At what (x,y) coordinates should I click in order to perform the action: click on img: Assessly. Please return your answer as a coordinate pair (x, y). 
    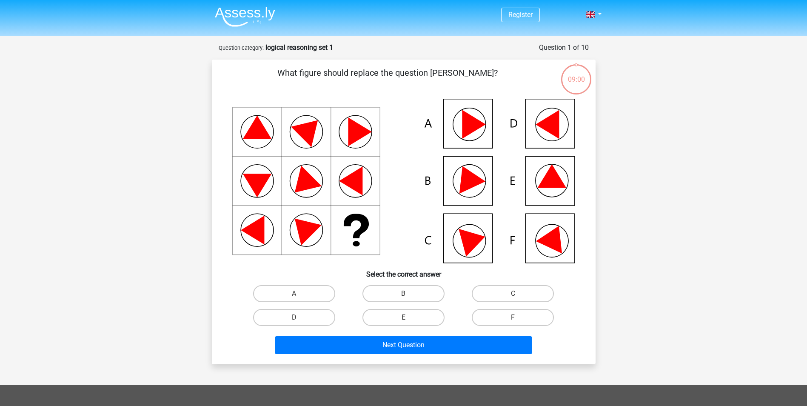
    Looking at the image, I should click on (245, 17).